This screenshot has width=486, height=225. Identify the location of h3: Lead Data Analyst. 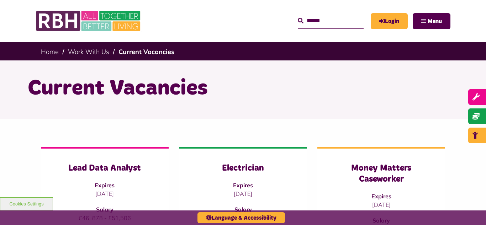
(105, 168).